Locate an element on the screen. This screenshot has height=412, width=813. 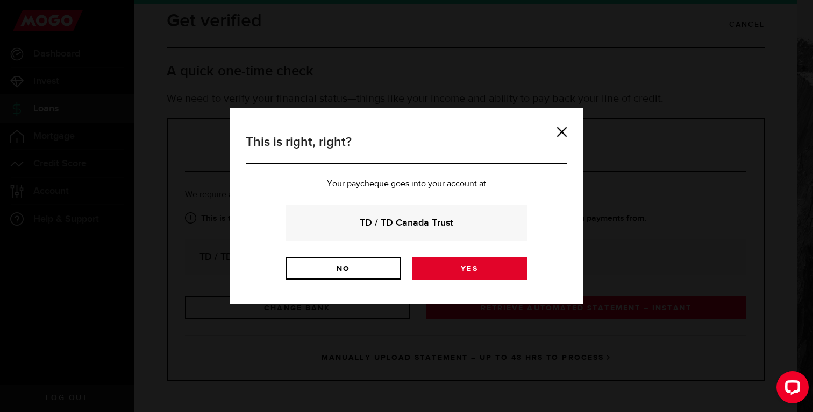
a: No is located at coordinates (344, 268).